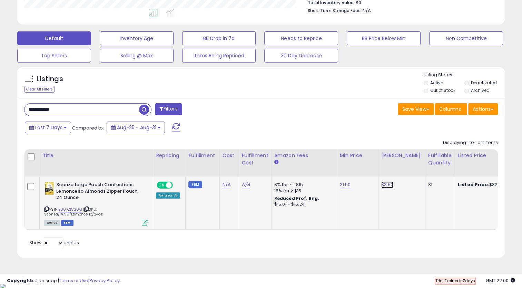 The image size is (522, 288). I want to click on button: Columns, so click(451, 109).